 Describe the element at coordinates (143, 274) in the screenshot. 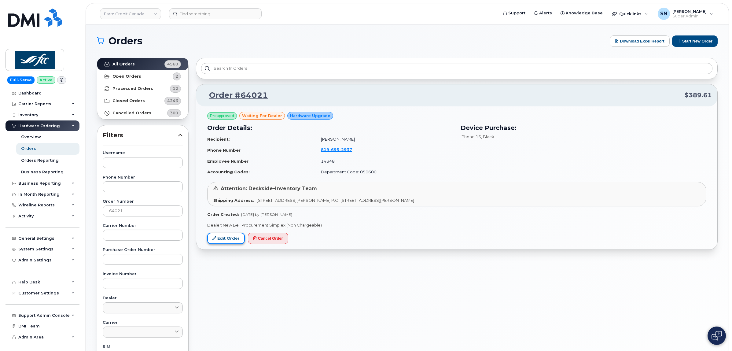

I see `label: Invoice Number` at that location.